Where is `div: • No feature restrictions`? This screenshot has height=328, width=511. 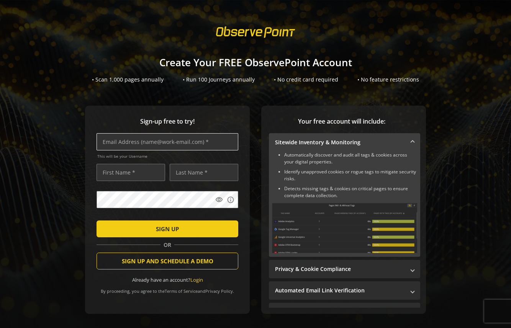
div: • No feature restrictions is located at coordinates (388, 80).